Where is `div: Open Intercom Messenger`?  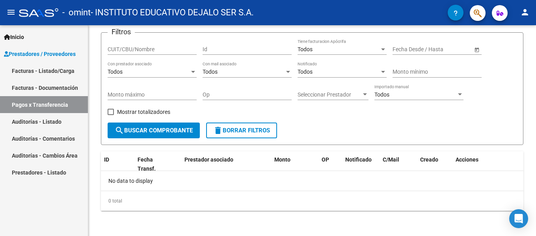
div: Open Intercom Messenger is located at coordinates (519, 219).